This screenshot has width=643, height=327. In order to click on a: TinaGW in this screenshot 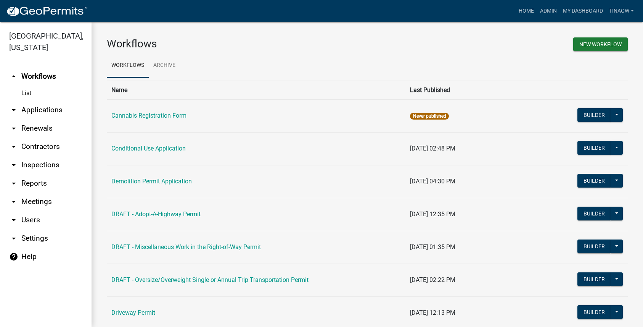, I will do `click(622, 11)`.